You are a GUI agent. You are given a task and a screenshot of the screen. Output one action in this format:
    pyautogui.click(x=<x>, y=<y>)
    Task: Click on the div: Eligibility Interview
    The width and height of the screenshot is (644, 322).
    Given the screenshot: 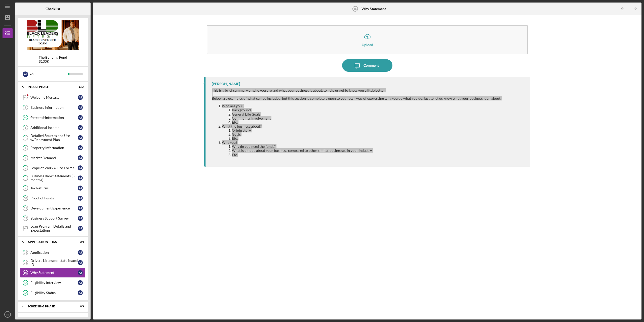 What is the action you would take?
    pyautogui.click(x=54, y=283)
    